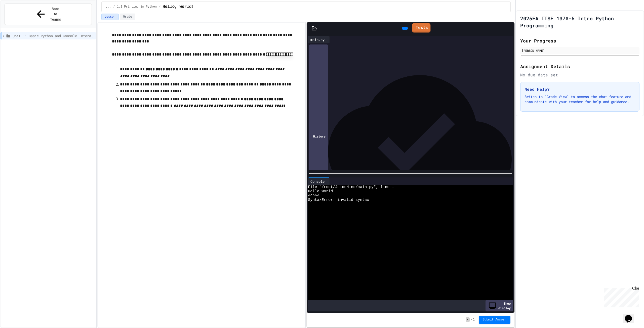  I want to click on span: File "/root/JuiceMind/main.py", line 1, so click(351, 187).